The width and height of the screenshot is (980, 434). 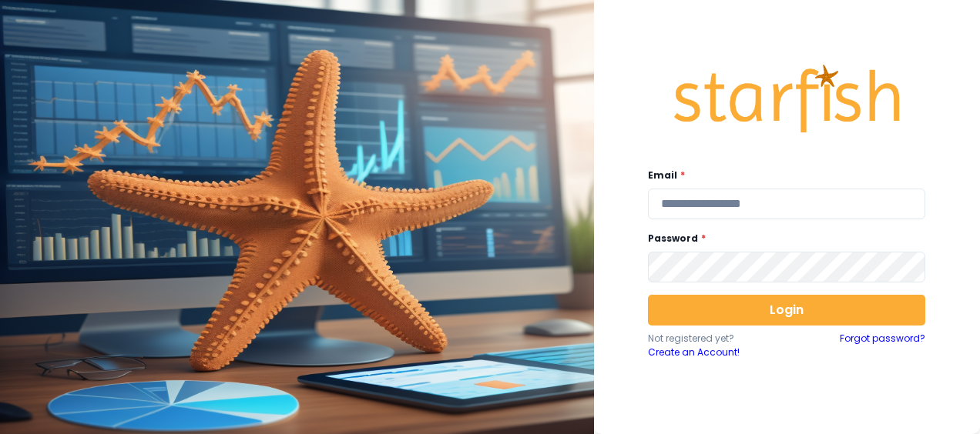 I want to click on a: Create an Account!, so click(x=717, y=352).